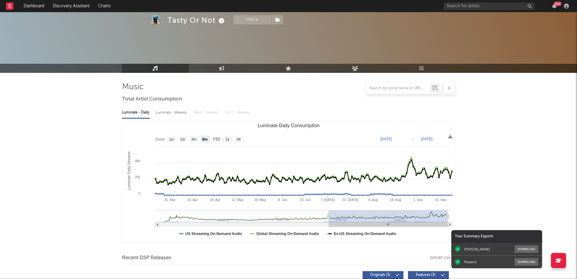 The image size is (577, 279). Describe the element at coordinates (136, 112) in the screenshot. I see `div: Luminate - Daily` at that location.